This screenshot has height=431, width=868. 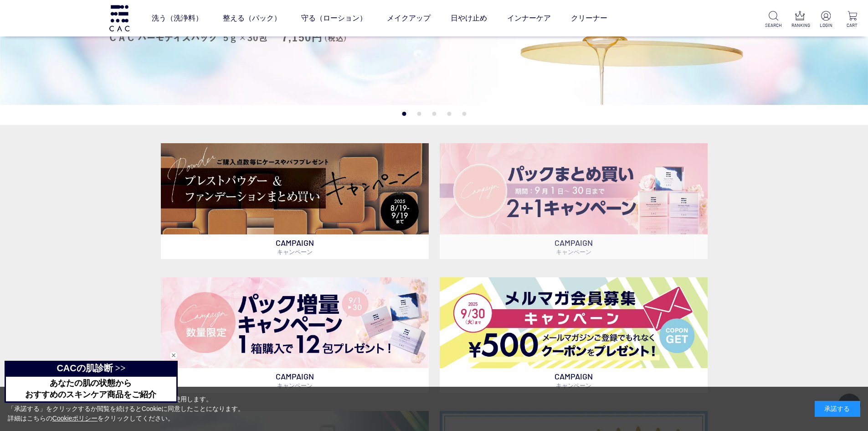 I want to click on a: インナーケア, so click(x=529, y=19).